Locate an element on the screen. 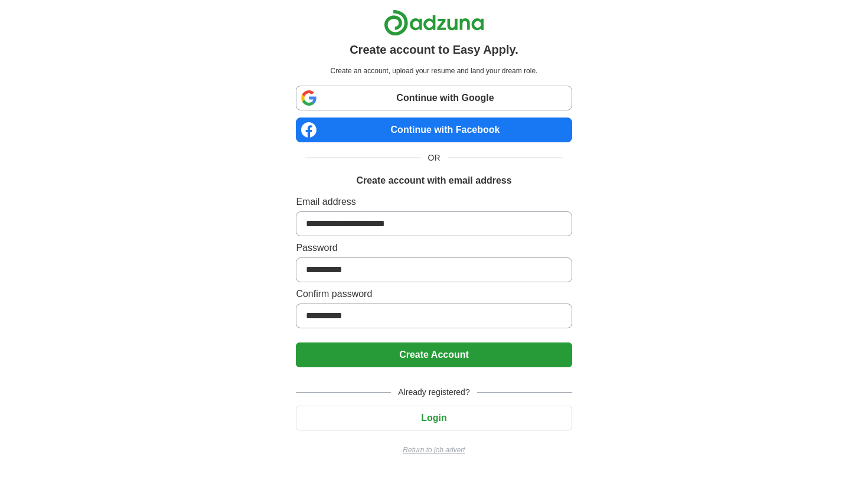 The width and height of the screenshot is (868, 496). a: Continue with Facebook is located at coordinates (433, 130).